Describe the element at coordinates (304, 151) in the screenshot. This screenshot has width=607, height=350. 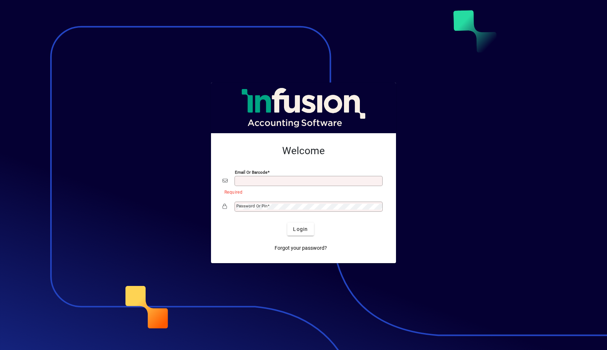
I see `h2: Welcome` at that location.